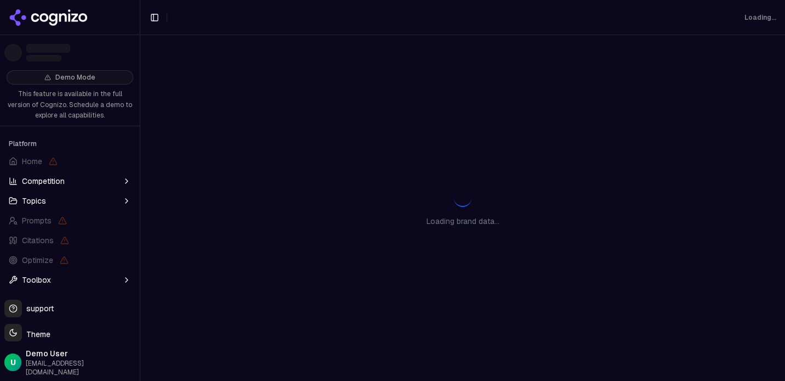  Describe the element at coordinates (70, 181) in the screenshot. I see `button: Competition` at that location.